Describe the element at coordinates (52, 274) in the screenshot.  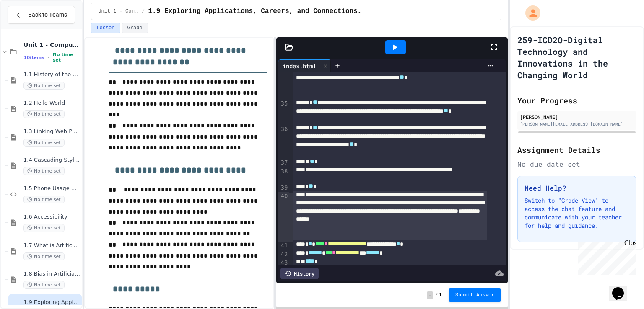
I see `span: 1.8 Bias in Artificial Intelligence` at that location.